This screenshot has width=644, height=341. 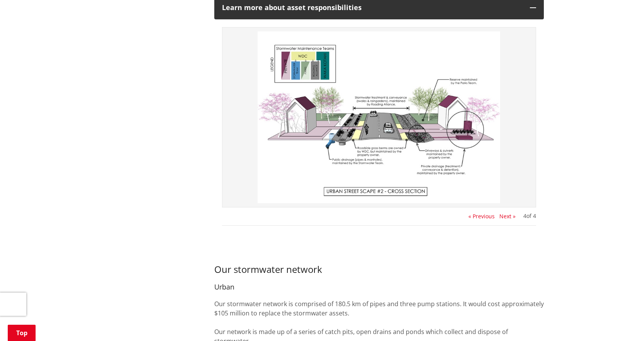 What do you see at coordinates (372, 8) in the screenshot?
I see `div: Learn more about asset responsibilities` at bounding box center [372, 8].